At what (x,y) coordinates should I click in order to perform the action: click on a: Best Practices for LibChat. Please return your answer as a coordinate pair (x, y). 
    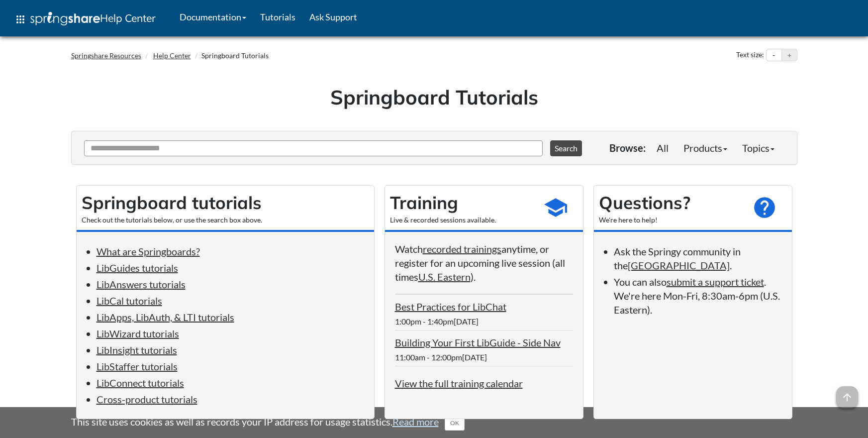
    Looking at the image, I should click on (451, 307).